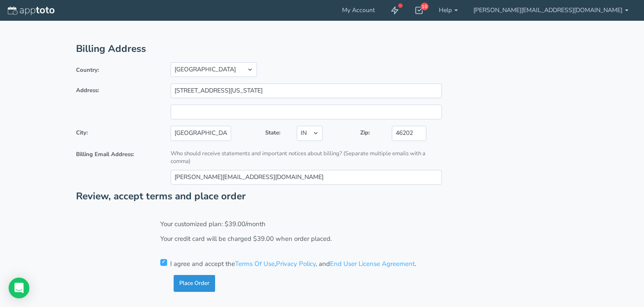 The height and width of the screenshot is (307, 644). Describe the element at coordinates (87, 90) in the screenshot. I see `label: Address:` at that location.